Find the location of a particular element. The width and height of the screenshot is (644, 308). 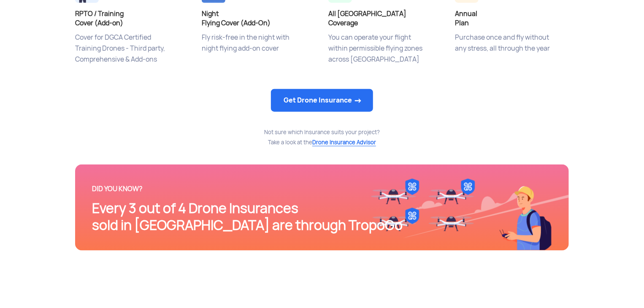

span: Drone Insurance Advisor is located at coordinates (344, 143).